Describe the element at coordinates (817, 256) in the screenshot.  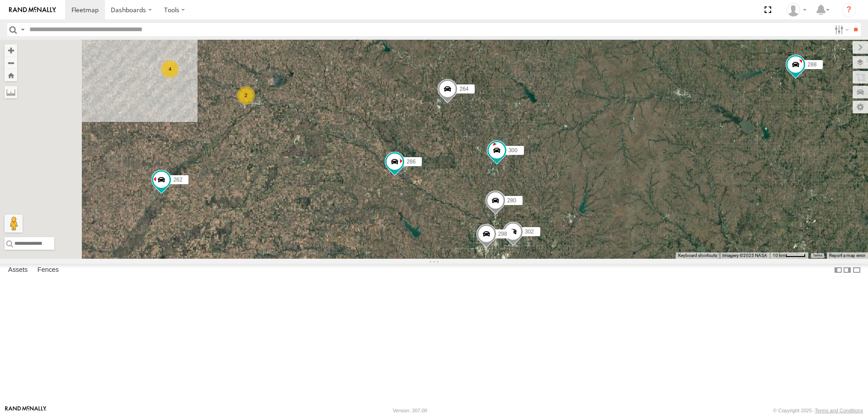
I see `a: Terms (opens in new tab)` at that location.